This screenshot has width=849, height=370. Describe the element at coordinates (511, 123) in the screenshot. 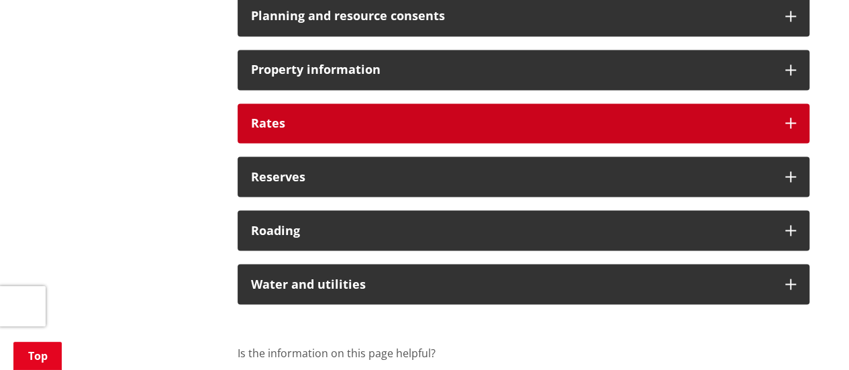

I see `h3: Rates` at that location.